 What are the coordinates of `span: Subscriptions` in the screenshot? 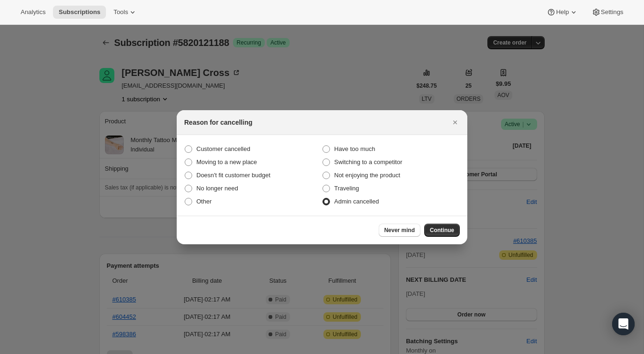 It's located at (79, 12).